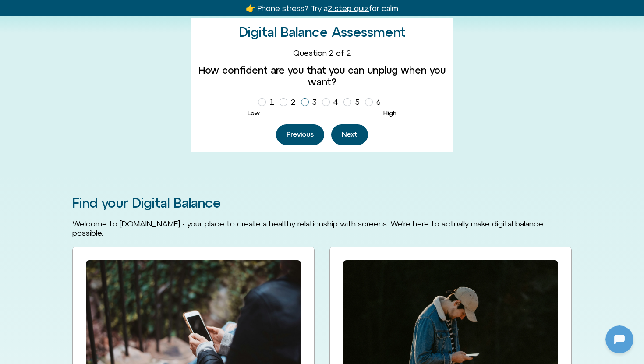  What do you see at coordinates (349, 135) in the screenshot?
I see `button: Next` at bounding box center [349, 135].